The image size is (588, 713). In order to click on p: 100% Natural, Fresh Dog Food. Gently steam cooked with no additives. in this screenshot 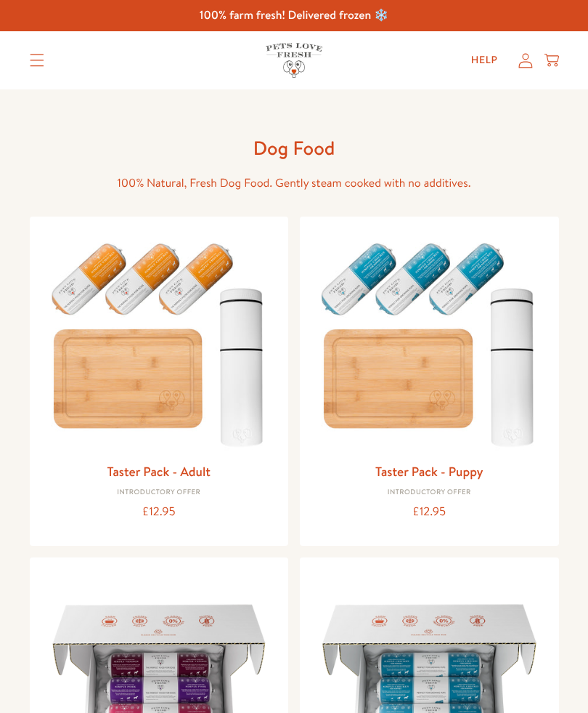, I will do `click(294, 183)`.